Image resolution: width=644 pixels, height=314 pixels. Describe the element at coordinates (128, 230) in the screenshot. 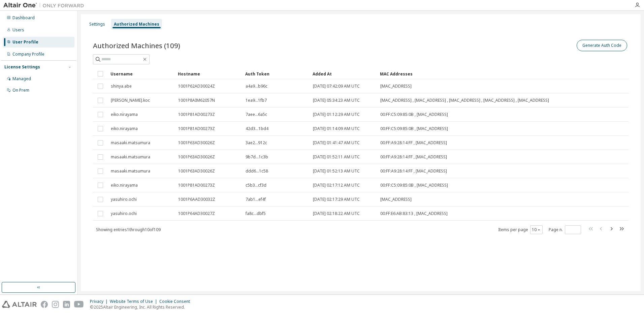

I see `span: Showing entries 1 through 10 of 109` at that location.